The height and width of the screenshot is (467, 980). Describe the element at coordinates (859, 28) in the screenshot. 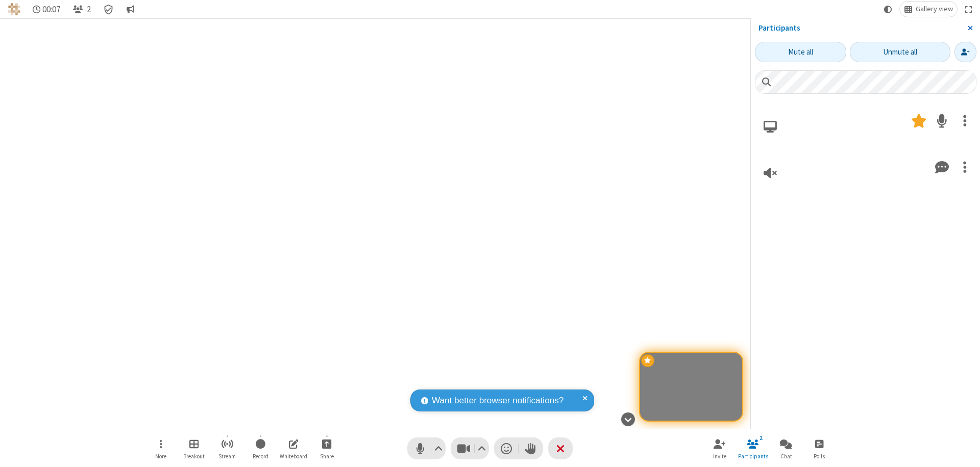

I see `p: Participants` at that location.